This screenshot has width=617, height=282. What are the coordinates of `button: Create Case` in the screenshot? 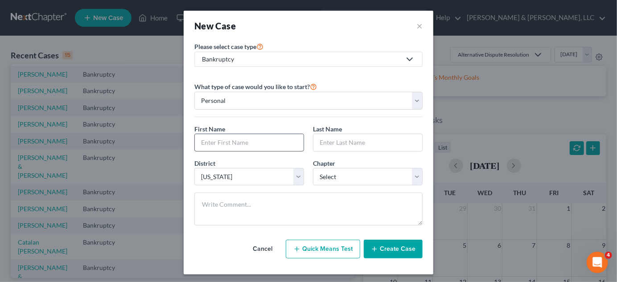 It's located at (393, 249).